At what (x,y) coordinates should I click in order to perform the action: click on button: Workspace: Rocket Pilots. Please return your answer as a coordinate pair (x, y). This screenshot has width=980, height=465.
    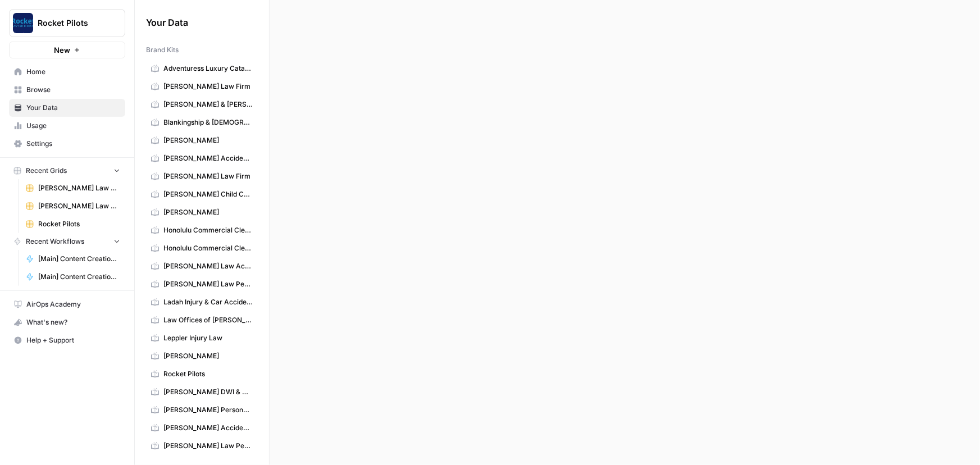
    Looking at the image, I should click on (67, 23).